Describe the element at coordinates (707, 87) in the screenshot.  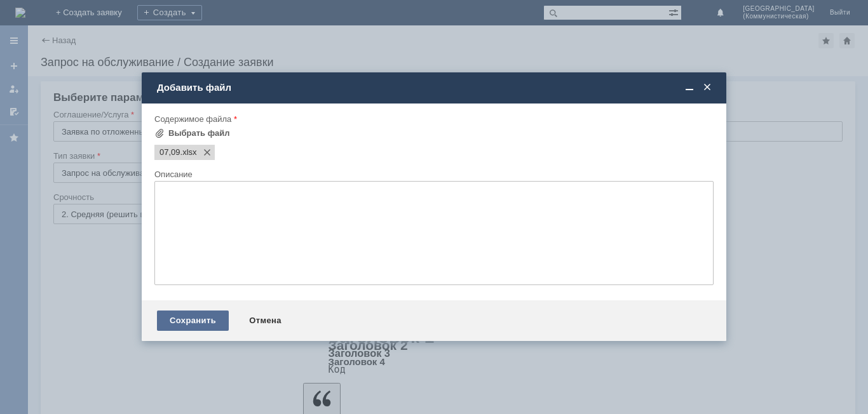
I see `span: Закрыть` at that location.